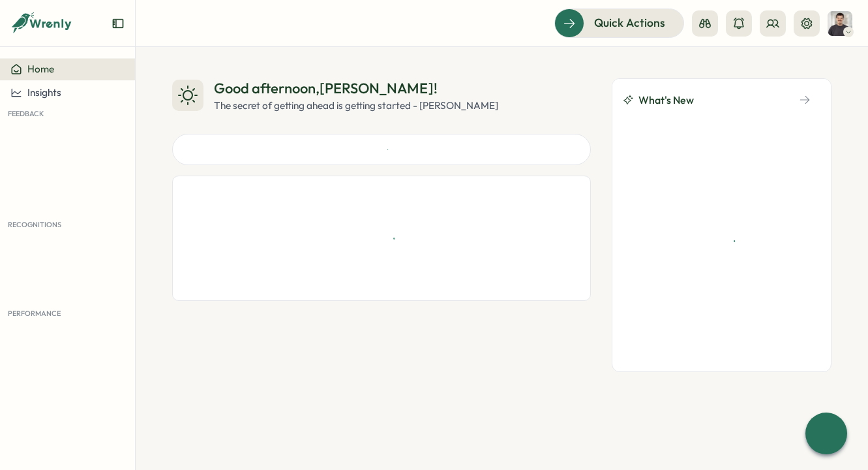  I want to click on img: Simon Head, so click(840, 23).